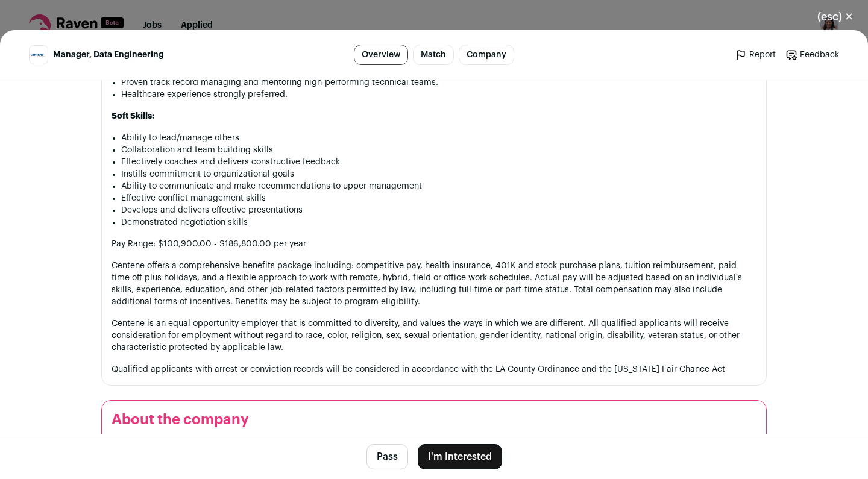 This screenshot has height=479, width=868. Describe the element at coordinates (439, 150) in the screenshot. I see `li: Collaboration and team building skills` at that location.